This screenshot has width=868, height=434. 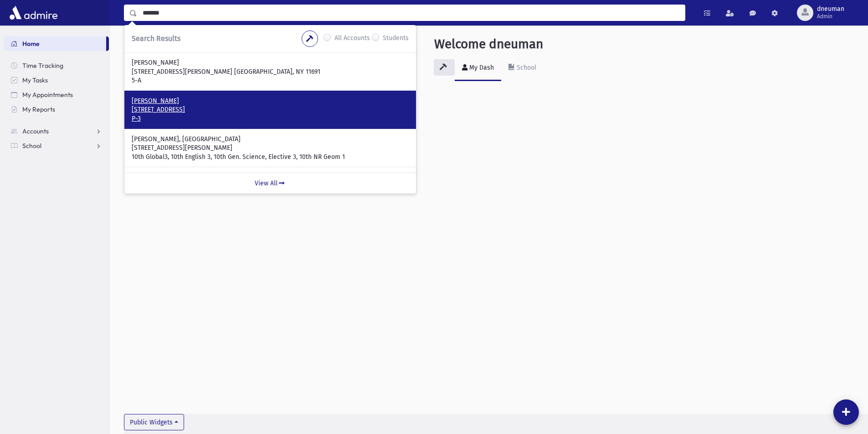 What do you see at coordinates (270, 119) in the screenshot?
I see `p: P-3` at bounding box center [270, 119].